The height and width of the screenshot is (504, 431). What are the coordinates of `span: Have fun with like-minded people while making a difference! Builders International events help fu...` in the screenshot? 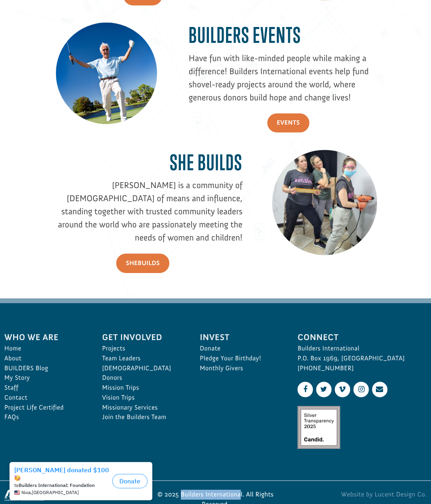 It's located at (279, 78).